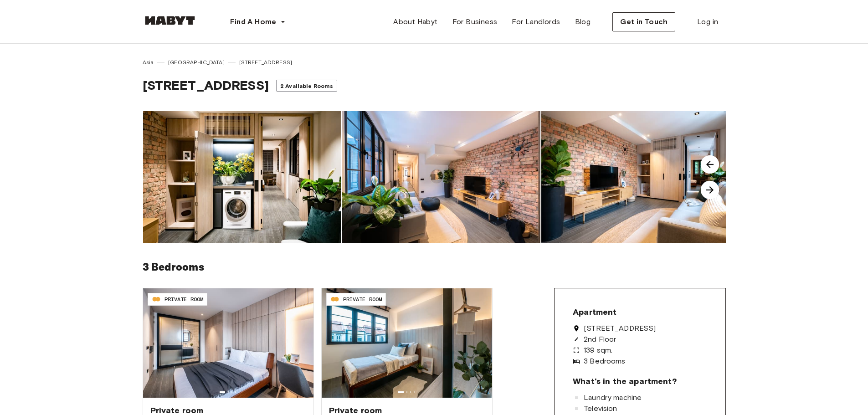 The height and width of the screenshot is (415, 868). What do you see at coordinates (644, 22) in the screenshot?
I see `span: Get in Touch` at bounding box center [644, 22].